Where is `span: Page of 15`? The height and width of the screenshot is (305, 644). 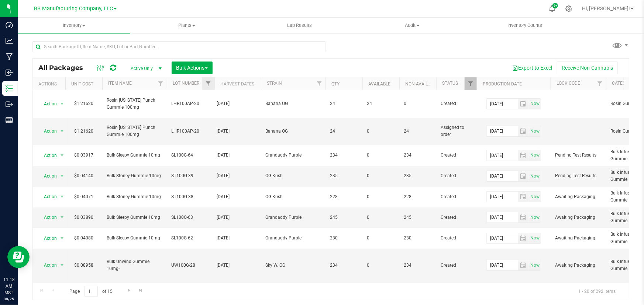 span: Page of 15 is located at coordinates (91, 292).